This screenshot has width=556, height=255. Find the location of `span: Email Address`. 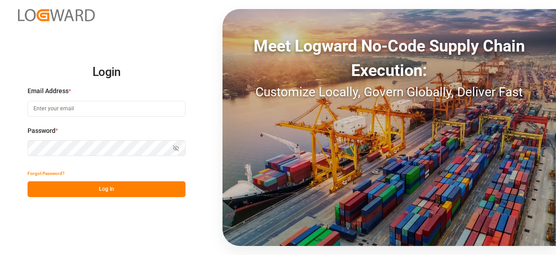

span: Email Address is located at coordinates (48, 91).